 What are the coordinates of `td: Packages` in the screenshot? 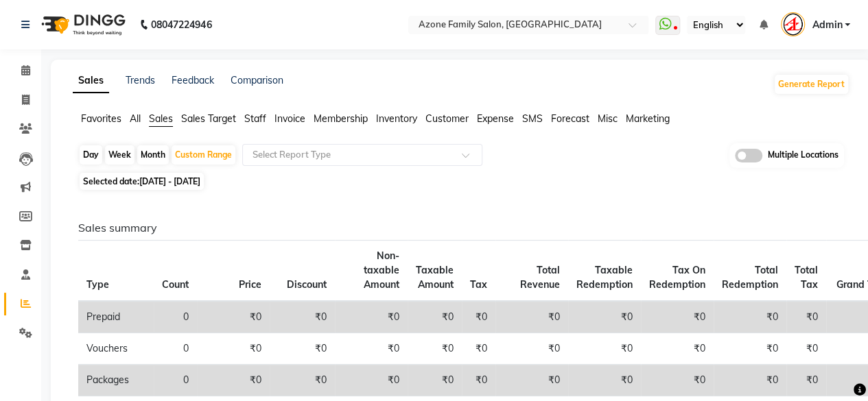 It's located at (116, 380).